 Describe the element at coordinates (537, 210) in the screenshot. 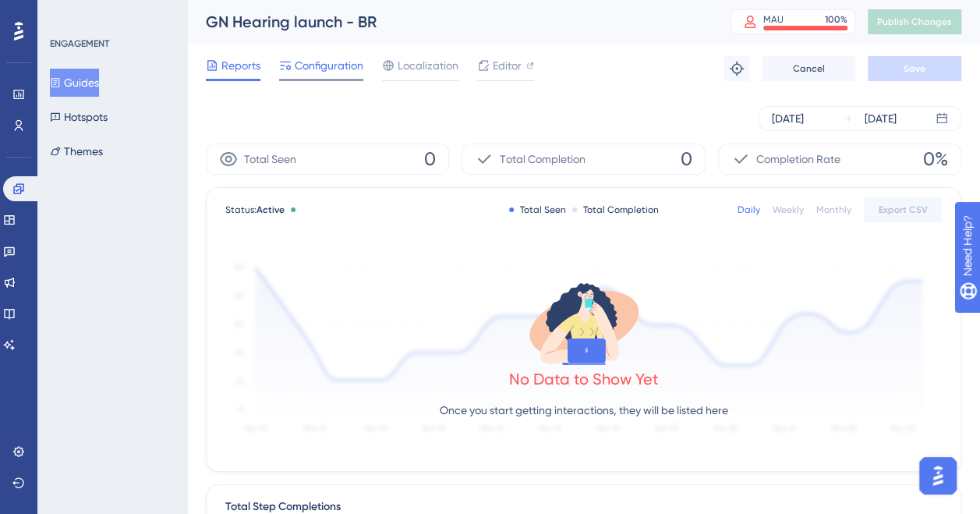

I see `div: Total Seen` at that location.